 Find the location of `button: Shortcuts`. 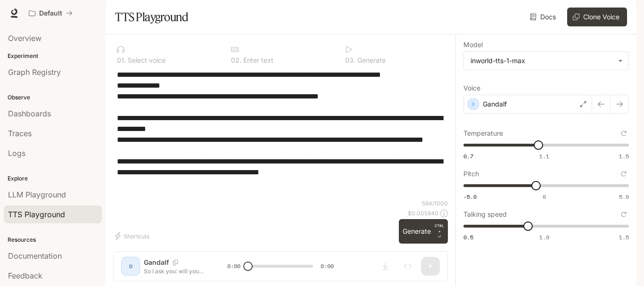

button: Shortcuts is located at coordinates (133, 236).